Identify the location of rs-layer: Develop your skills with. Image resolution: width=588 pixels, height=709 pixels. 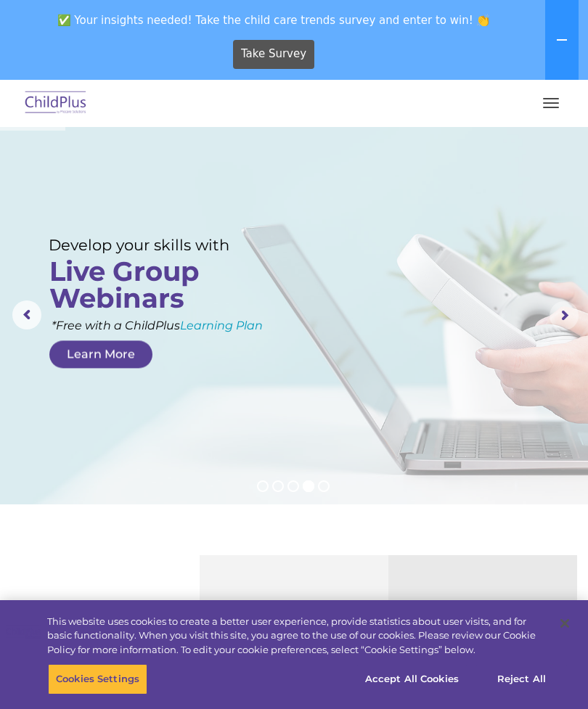
(145, 244).